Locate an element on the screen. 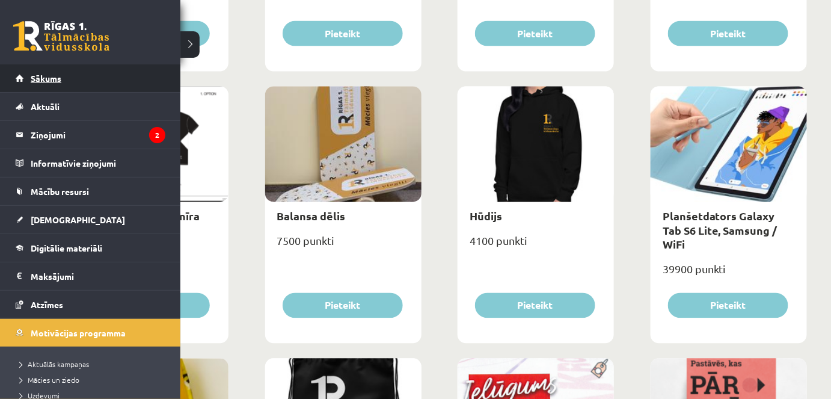  legend: Maksājumi is located at coordinates (98, 276).